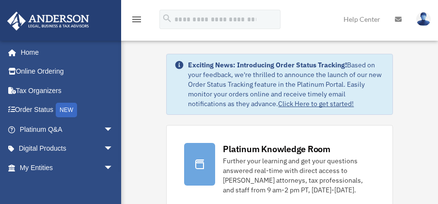  Describe the element at coordinates (268, 65) in the screenshot. I see `strong: Exciting News: Introducing Order Status Tracking!` at that location.